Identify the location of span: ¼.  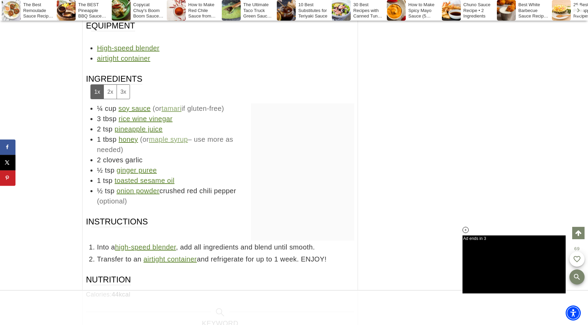
(100, 109).